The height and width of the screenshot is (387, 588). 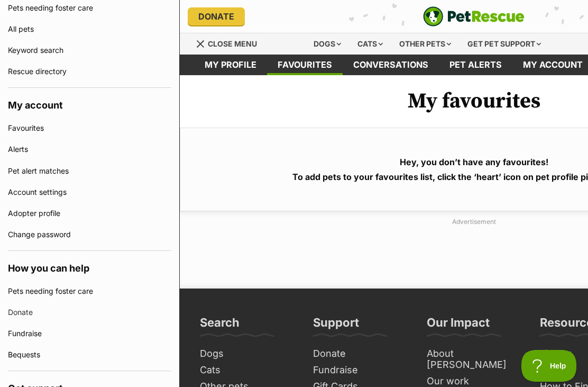 I want to click on a: Account settings, so click(x=89, y=192).